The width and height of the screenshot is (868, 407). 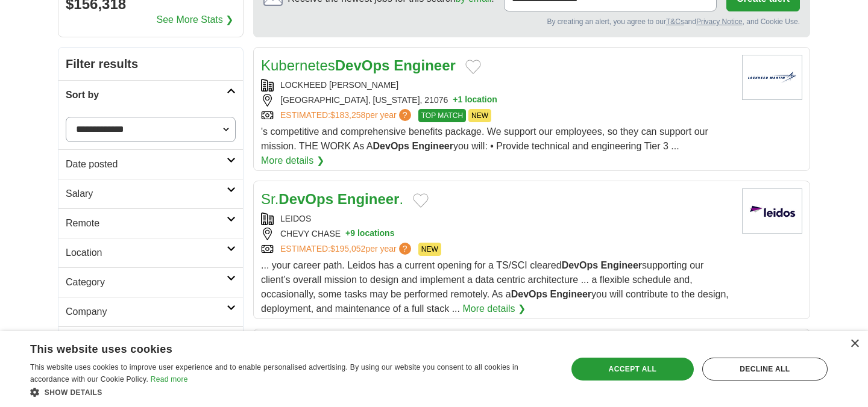 I want to click on a: Employment type, so click(x=151, y=341).